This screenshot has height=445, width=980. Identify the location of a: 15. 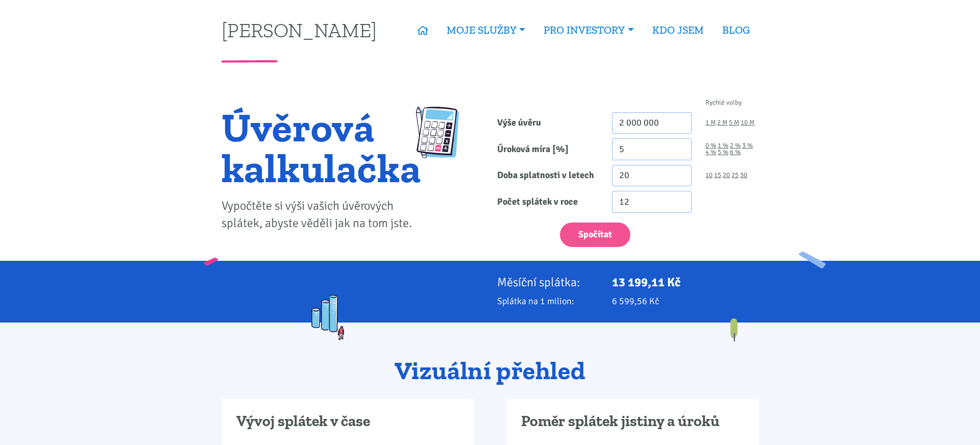
(718, 175).